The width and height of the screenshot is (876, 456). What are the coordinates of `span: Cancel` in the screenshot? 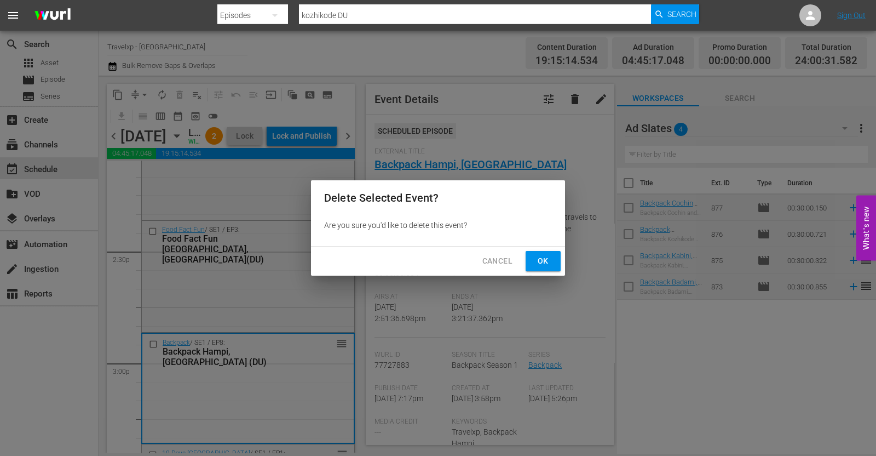 It's located at (497, 261).